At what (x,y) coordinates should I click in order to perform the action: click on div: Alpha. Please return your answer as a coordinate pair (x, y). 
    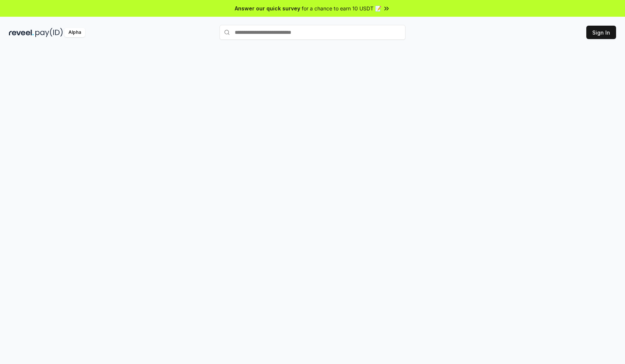
    Looking at the image, I should click on (75, 32).